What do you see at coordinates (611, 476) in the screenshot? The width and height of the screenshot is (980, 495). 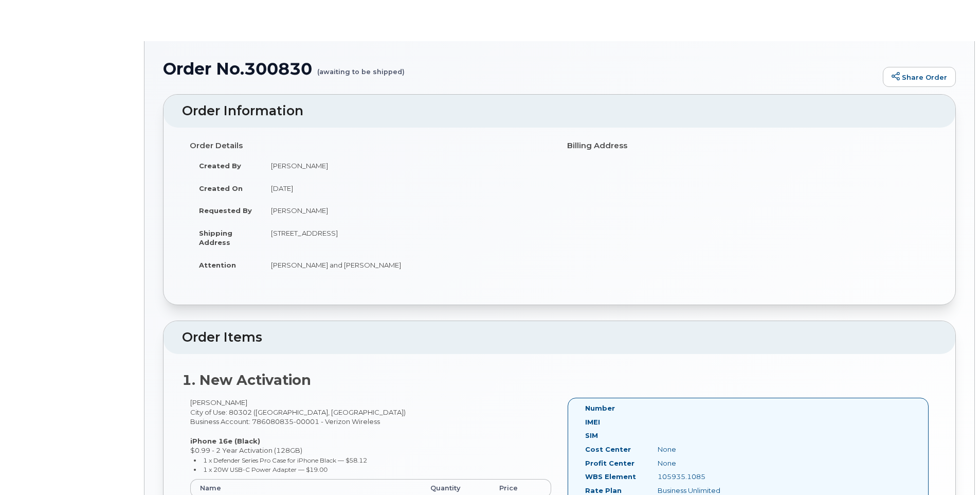 I see `label: WBS Element` at bounding box center [611, 476].